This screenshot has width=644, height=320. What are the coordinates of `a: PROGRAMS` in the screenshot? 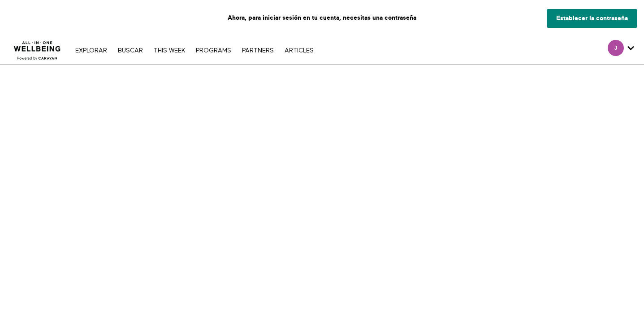 It's located at (214, 51).